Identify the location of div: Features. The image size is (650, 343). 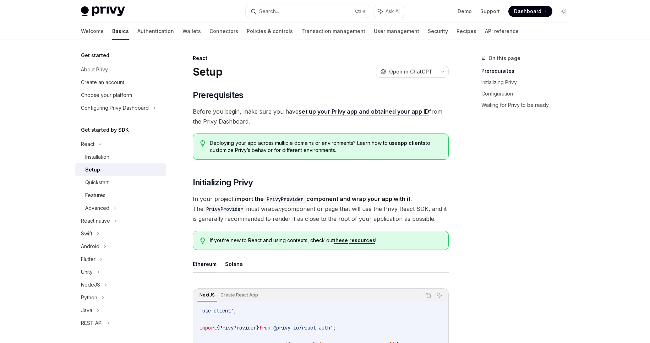
(95, 195).